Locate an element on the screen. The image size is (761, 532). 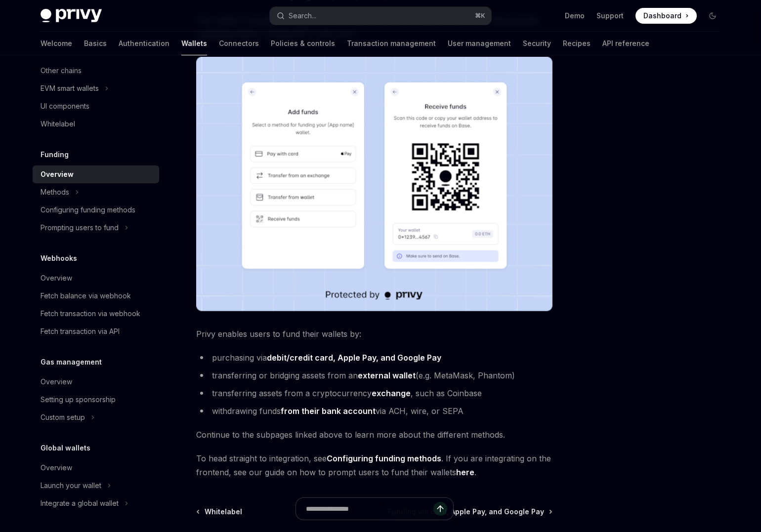
a: Dashboard is located at coordinates (667, 16).